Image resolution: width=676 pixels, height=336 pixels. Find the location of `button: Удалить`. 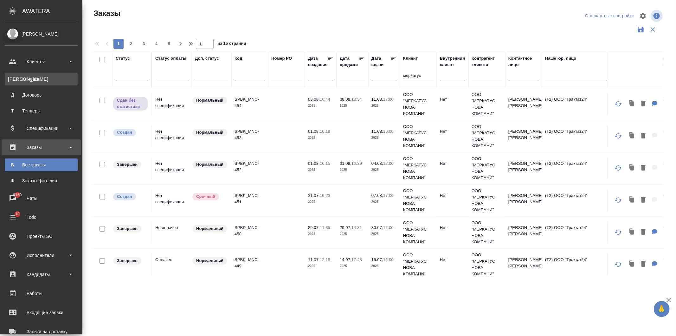

button: Удалить is located at coordinates (644, 136).